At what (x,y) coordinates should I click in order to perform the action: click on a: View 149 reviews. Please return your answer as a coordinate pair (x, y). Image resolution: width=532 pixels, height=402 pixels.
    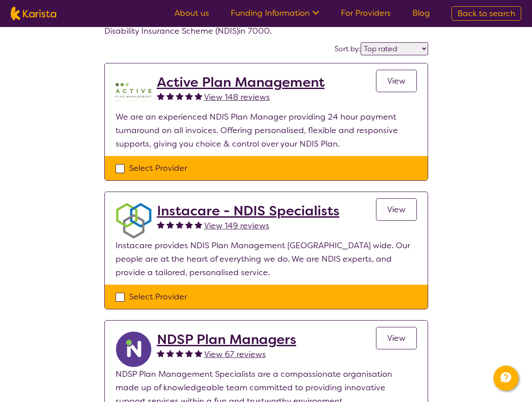
    Looking at the image, I should click on (236, 226).